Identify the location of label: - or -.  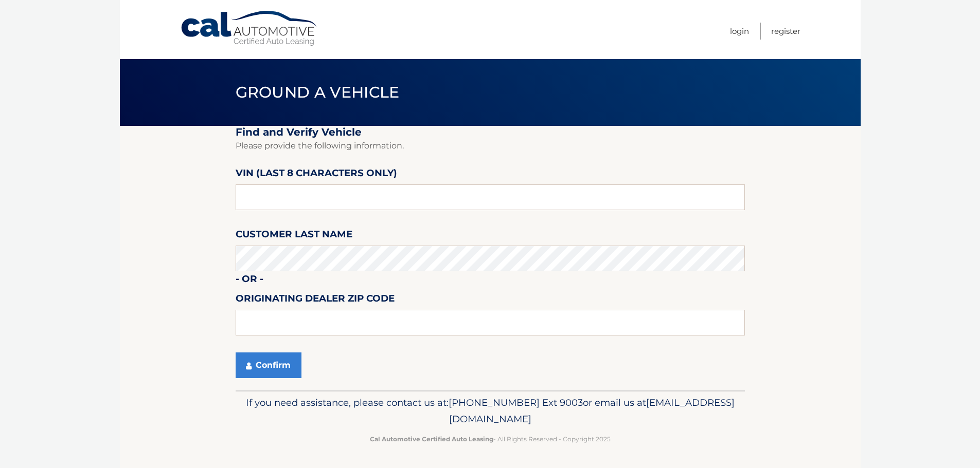
(249, 281).